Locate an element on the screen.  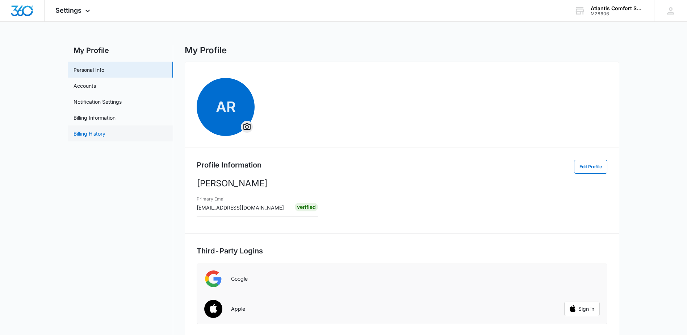
a: Notification Settings is located at coordinates (97, 101).